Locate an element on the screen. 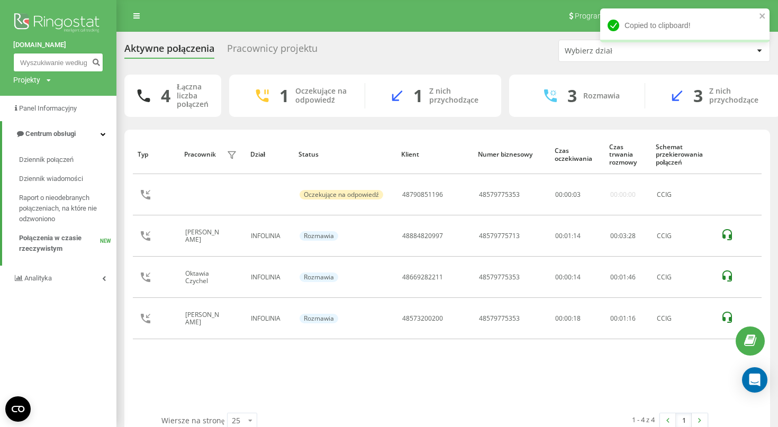 The width and height of the screenshot is (778, 427). div: Numer biznesowy is located at coordinates (511, 154).